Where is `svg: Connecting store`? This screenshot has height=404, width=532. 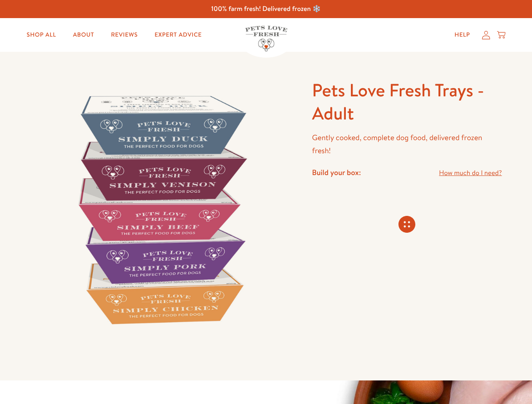
svg: Connecting store is located at coordinates (407, 224).